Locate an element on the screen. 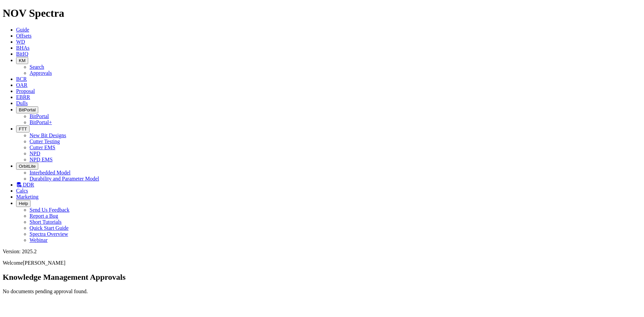 The height and width of the screenshot is (317, 644). p: No documents pending approval found. is located at coordinates (322, 291).